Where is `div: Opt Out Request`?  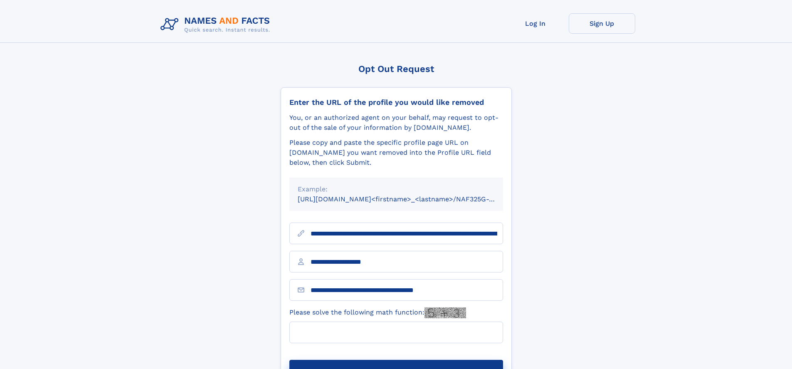
div: Opt Out Request is located at coordinates (396, 69).